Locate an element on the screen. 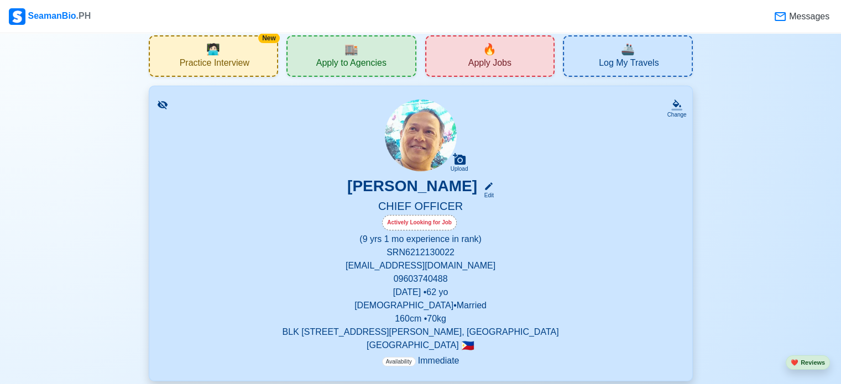 Image resolution: width=841 pixels, height=384 pixels. span: Log My Travels is located at coordinates (629, 64).